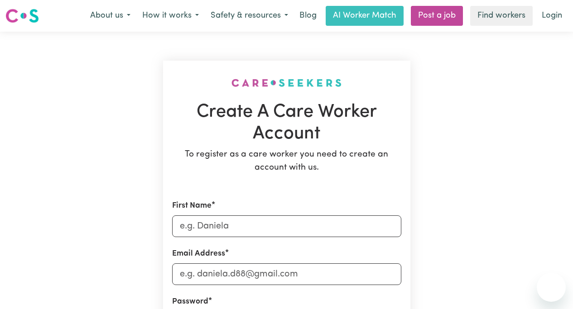 This screenshot has width=573, height=309. Describe the element at coordinates (22, 16) in the screenshot. I see `img: Careseekers logo` at that location.